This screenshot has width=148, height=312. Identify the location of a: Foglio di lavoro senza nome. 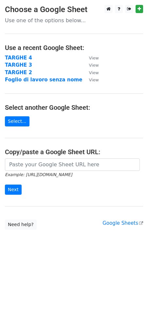
(43, 80).